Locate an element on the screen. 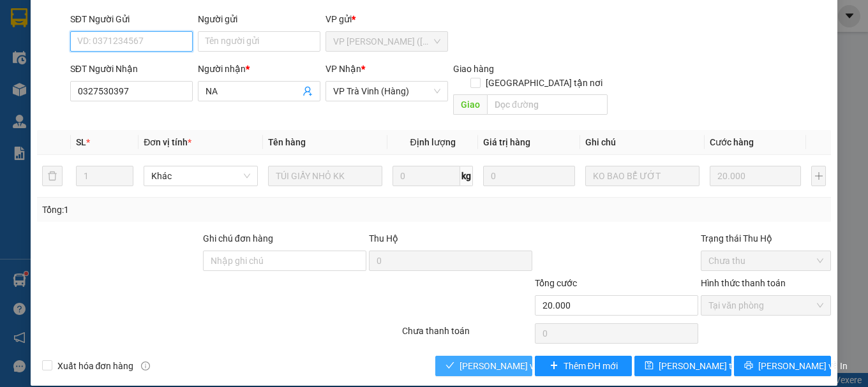  span: Chưa thu is located at coordinates (766, 261).